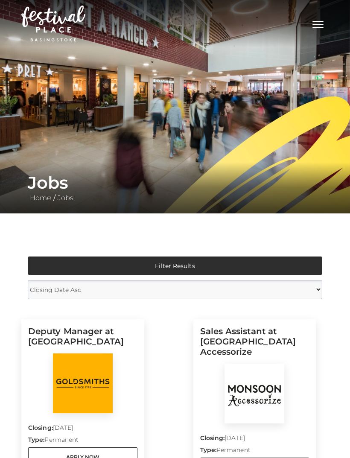  What do you see at coordinates (318, 23) in the screenshot?
I see `button: Toggle navigation` at bounding box center [318, 23].